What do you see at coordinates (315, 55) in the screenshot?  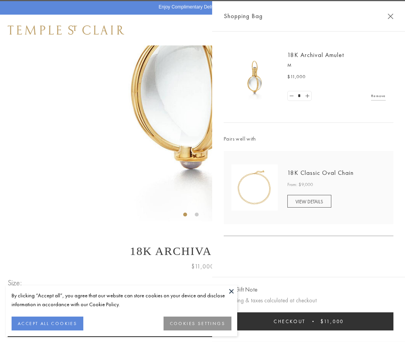 I see `a: 18K Archival Amulet` at bounding box center [315, 55].